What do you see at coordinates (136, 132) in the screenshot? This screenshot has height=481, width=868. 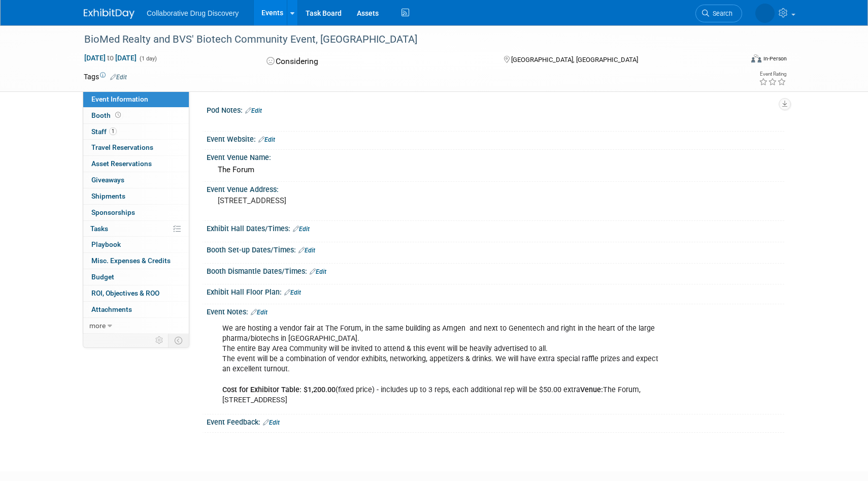 I see `a: Staff1` at bounding box center [136, 132].